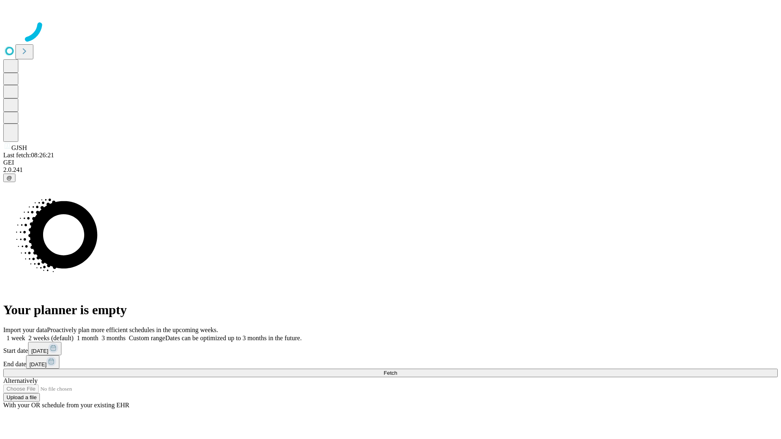 The width and height of the screenshot is (781, 439). Describe the element at coordinates (133, 330) in the screenshot. I see `span: Proactively plan more efficient schedules in the upcoming weeks.` at that location.